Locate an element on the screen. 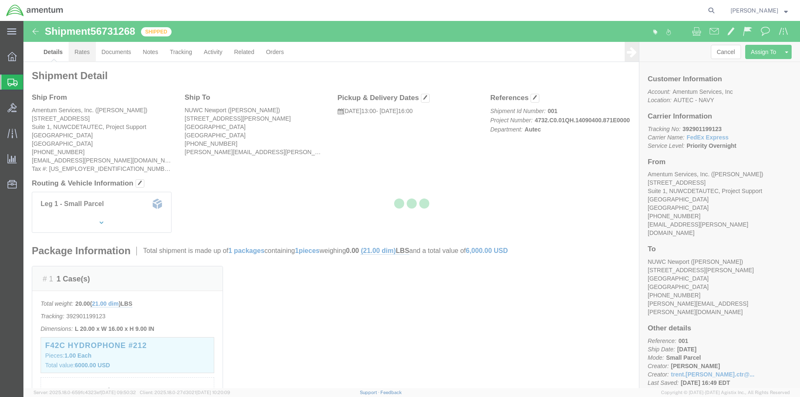 The image size is (800, 397). span: Server: 2025.18.0-659fc4323ef is located at coordinates (85, 392).